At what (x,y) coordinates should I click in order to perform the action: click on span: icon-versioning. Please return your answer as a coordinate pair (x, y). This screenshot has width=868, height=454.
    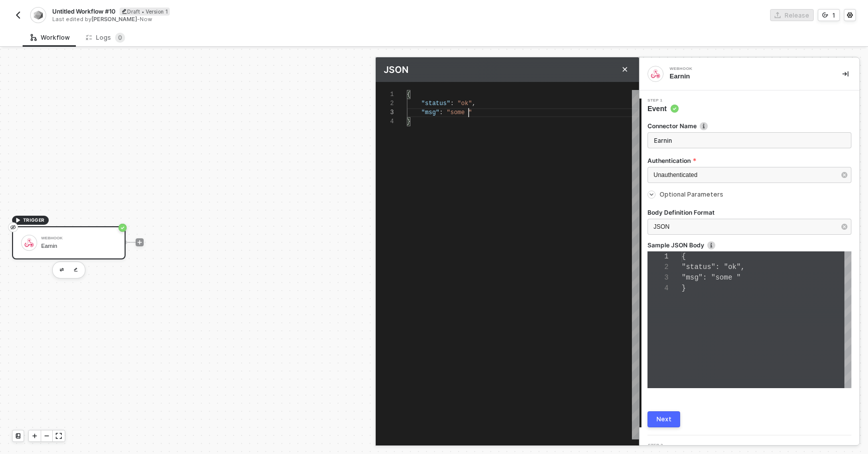
    Looking at the image, I should click on (825, 15).